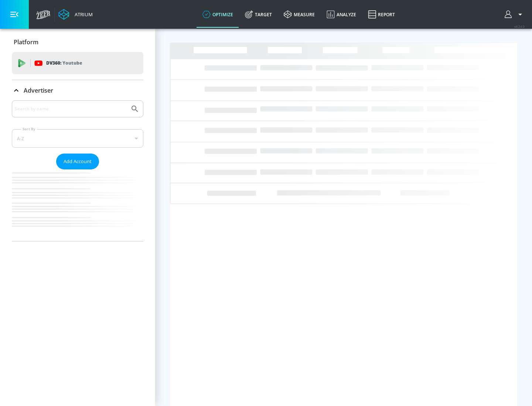  What do you see at coordinates (64, 63) in the screenshot?
I see `p: DV360:` at bounding box center [64, 63].